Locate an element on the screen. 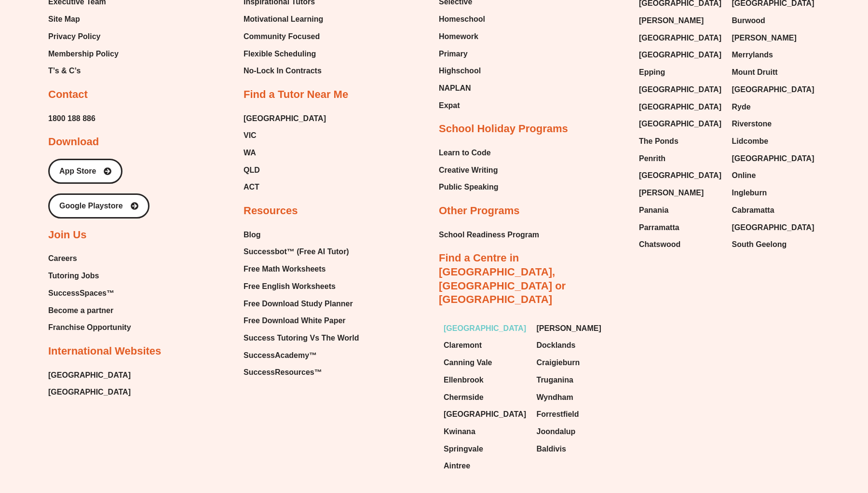 This screenshot has width=868, height=493. span: Free Download Study Planner is located at coordinates (298, 304).